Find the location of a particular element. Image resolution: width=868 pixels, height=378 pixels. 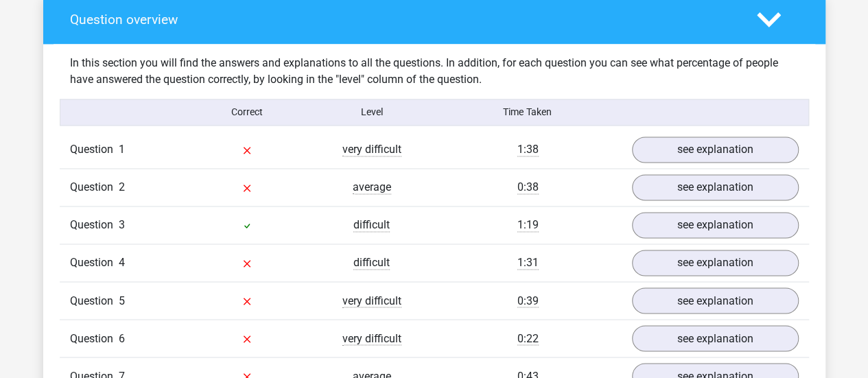

div: In this section you will find the answers and explanations to all the questions. In addition, for... is located at coordinates (434, 71).